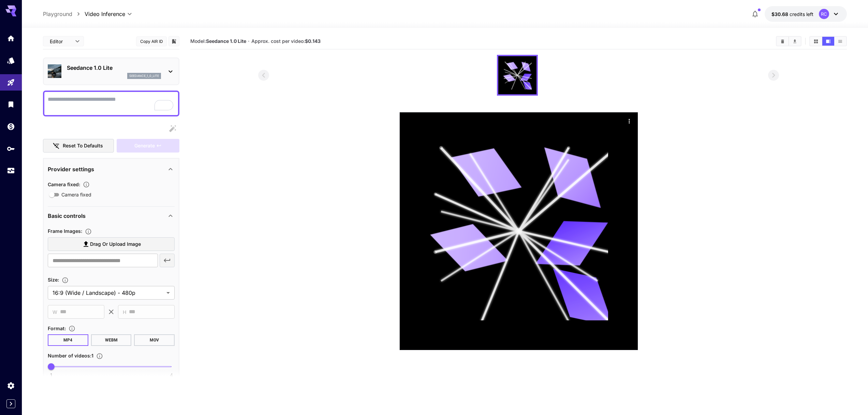 Image resolution: width=868 pixels, height=415 pixels. What do you see at coordinates (111, 216) in the screenshot?
I see `div: Basic controls` at bounding box center [111, 216].